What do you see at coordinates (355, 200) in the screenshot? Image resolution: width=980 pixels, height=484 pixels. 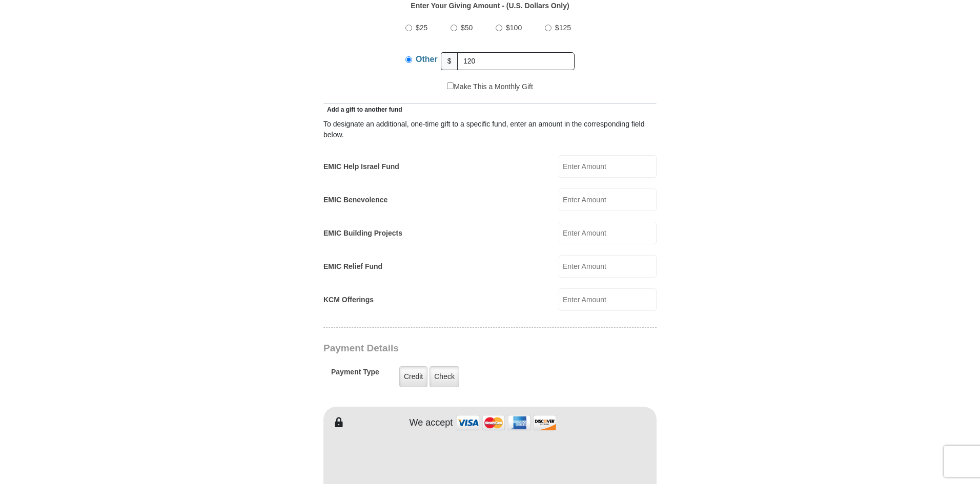 I see `label: EMIC Benevolence` at bounding box center [355, 200].